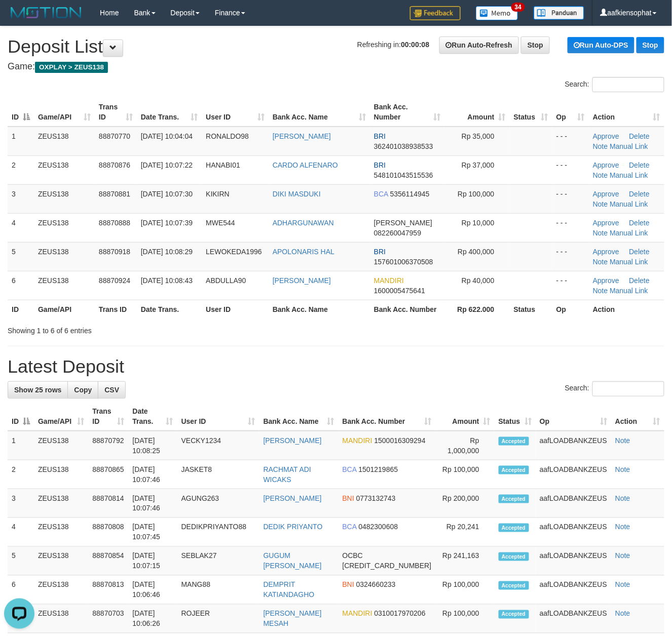 This screenshot has width=672, height=637. I want to click on span: ABDULLA90, so click(226, 281).